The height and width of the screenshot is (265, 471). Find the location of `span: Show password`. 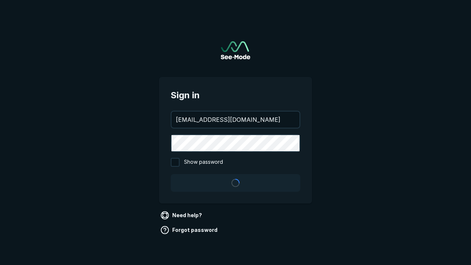

span: Show password is located at coordinates (203, 162).